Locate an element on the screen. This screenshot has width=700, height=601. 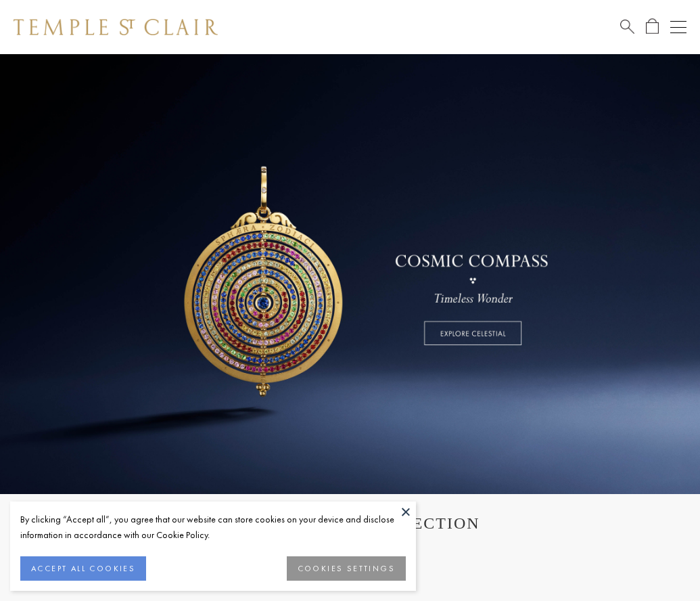
a: Open Shopping Bag is located at coordinates (652, 27).